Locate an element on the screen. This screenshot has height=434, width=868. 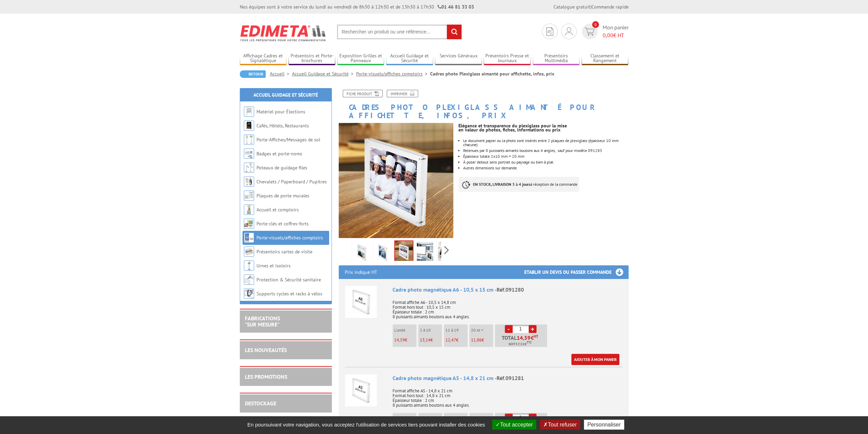
img: Chevalets / Paperboard / Pupitres is located at coordinates (249, 181).